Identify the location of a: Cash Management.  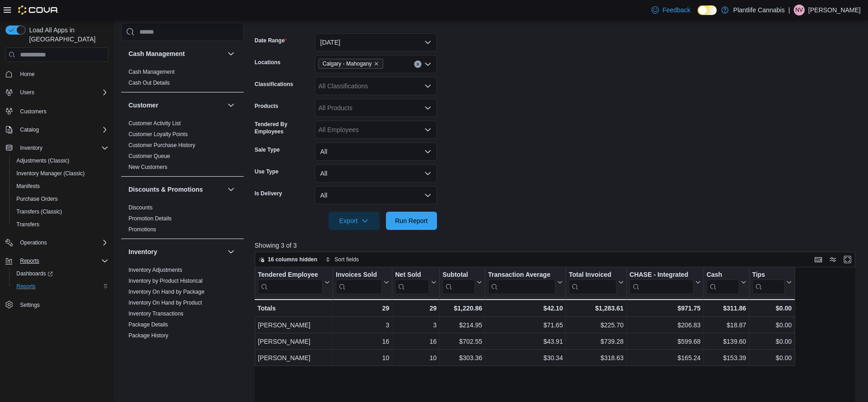
(151, 72).